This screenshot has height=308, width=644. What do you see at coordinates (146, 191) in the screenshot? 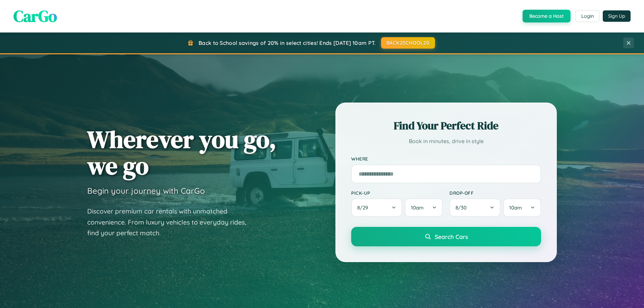
I see `h3: Begin your journey with CarGo` at bounding box center [146, 191].